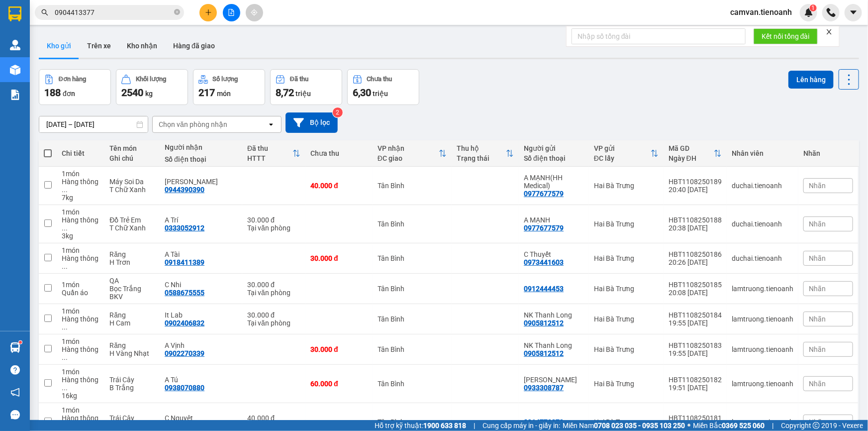 The width and height of the screenshot is (868, 431). What do you see at coordinates (622, 148) in the screenshot?
I see `div: VP gửi` at bounding box center [622, 148].